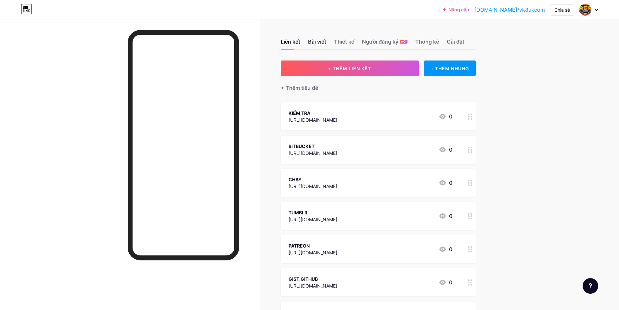 Image resolution: width=619 pixels, height=310 pixels. I want to click on font: Nâng cấp, so click(459, 9).